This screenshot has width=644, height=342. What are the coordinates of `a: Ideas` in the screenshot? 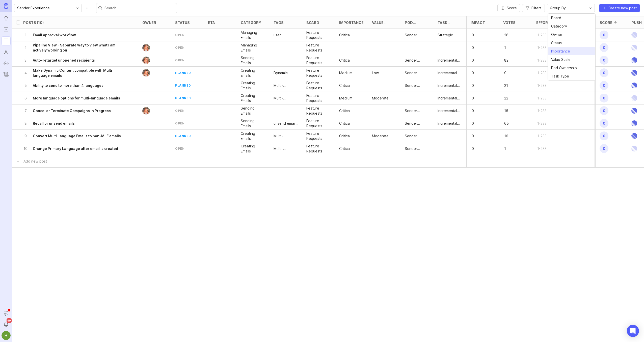 It's located at (6, 19).